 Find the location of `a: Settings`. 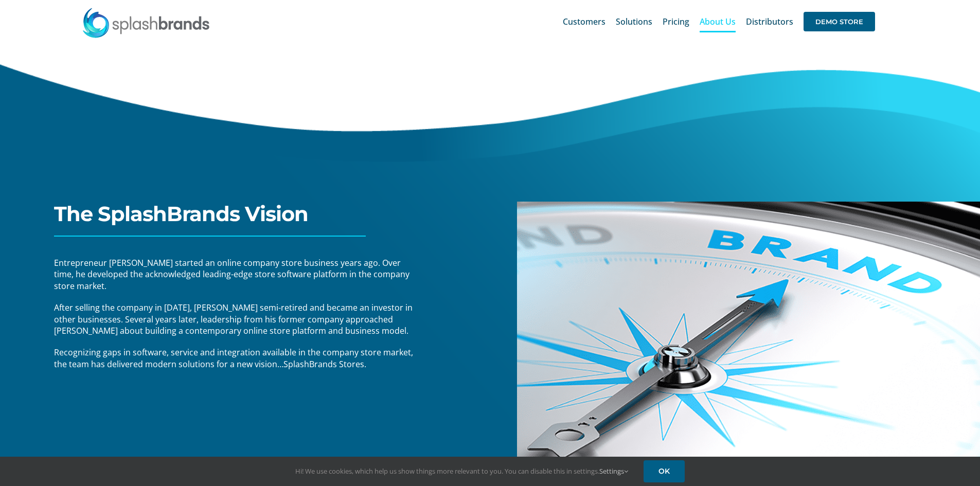

a: Settings is located at coordinates (614, 472).